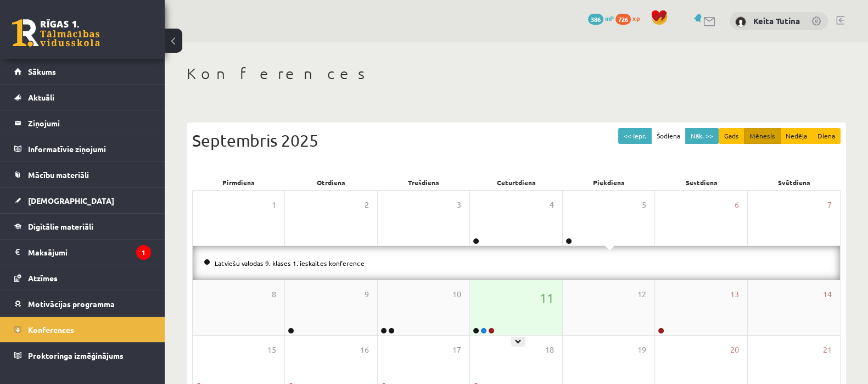  Describe the element at coordinates (274, 295) in the screenshot. I see `span: 8` at that location.